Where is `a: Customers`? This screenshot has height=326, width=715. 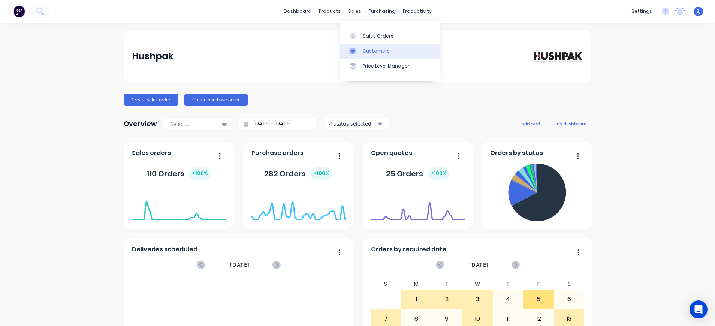
a: Customers is located at coordinates (390, 51).